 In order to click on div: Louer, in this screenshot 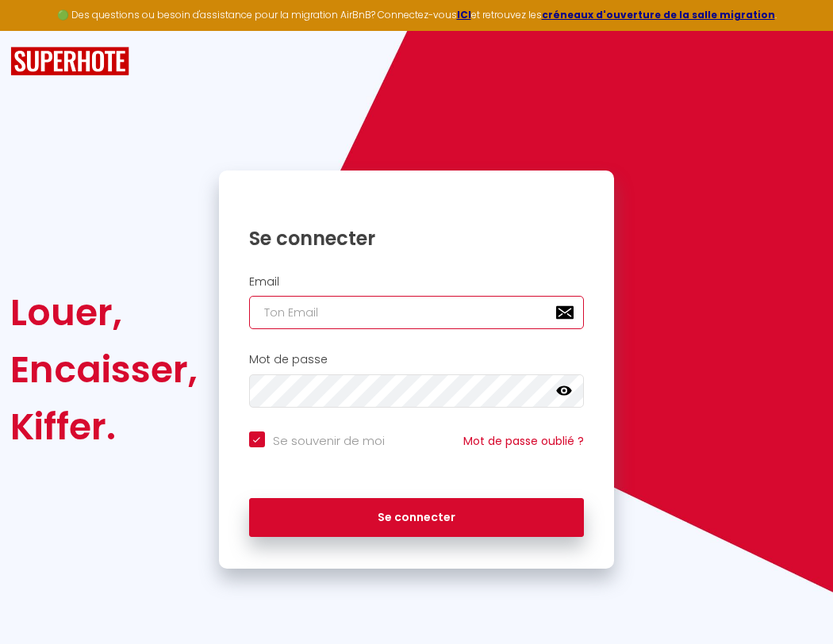, I will do `click(104, 313)`.